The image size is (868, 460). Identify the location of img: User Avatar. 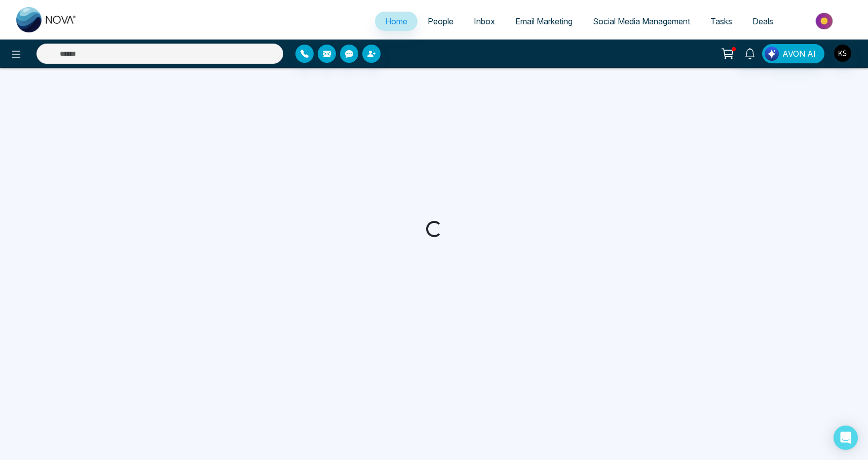
(843, 53).